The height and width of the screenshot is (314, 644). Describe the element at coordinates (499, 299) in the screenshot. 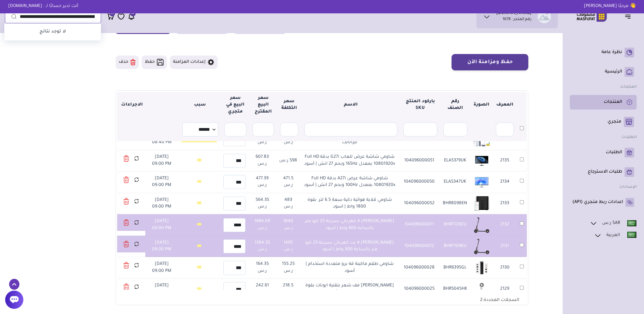

I see `div: السجلات المحددة:` at that location.